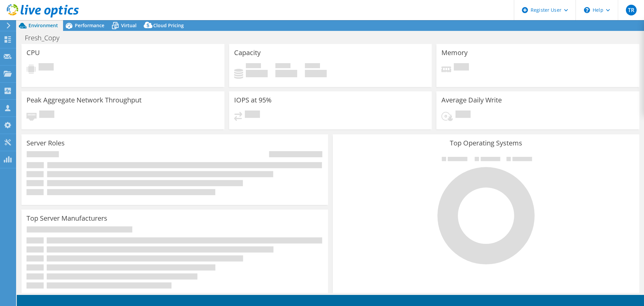 The image size is (644, 306). What do you see at coordinates (312, 67) in the screenshot?
I see `span: Total` at bounding box center [312, 67].